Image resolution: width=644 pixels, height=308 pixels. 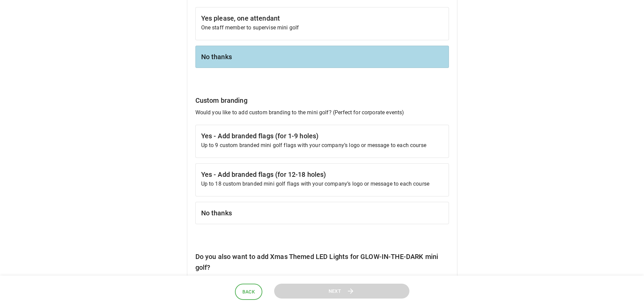 What do you see at coordinates (322, 136) in the screenshot?
I see `h6: Yes - Add branded flags (for 1-9 holes)` at bounding box center [322, 136].